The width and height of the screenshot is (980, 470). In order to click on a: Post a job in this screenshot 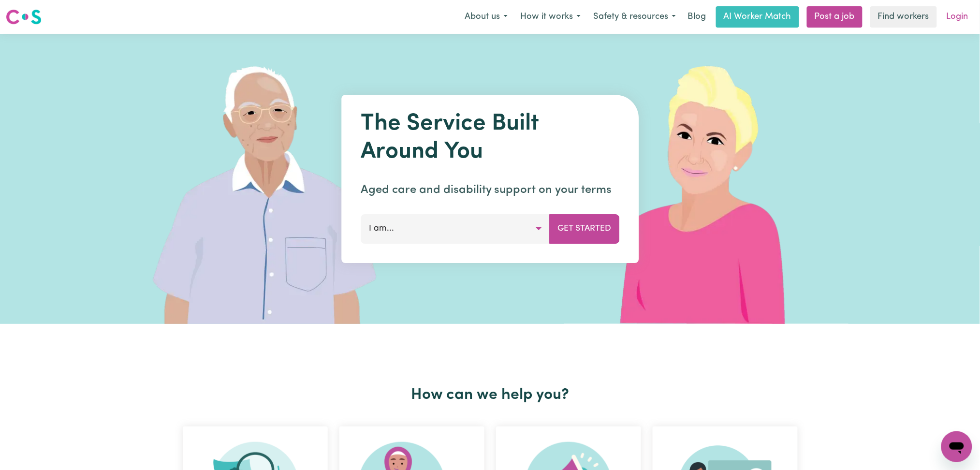, I will do `click(835, 17)`.